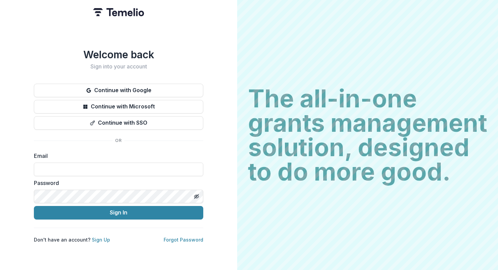 The height and width of the screenshot is (270, 498). Describe the element at coordinates (119, 12) in the screenshot. I see `img: Temelio` at that location.